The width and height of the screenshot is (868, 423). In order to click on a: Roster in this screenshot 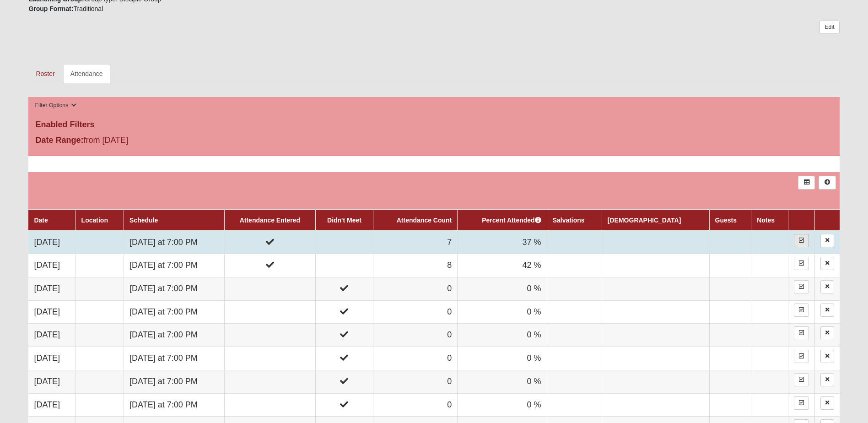, I will do `click(45, 74)`.